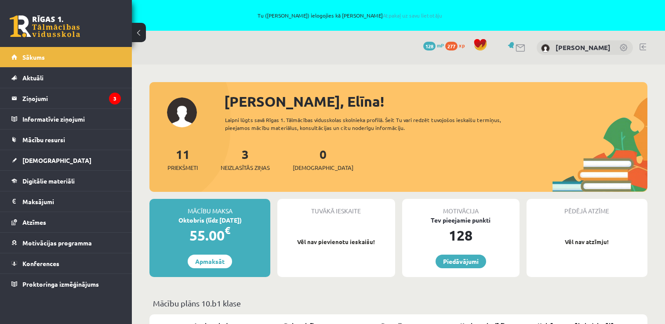 Image resolution: width=665 pixels, height=324 pixels. What do you see at coordinates (545, 48) in the screenshot?
I see `img: Elīna Kivriņa` at bounding box center [545, 48].